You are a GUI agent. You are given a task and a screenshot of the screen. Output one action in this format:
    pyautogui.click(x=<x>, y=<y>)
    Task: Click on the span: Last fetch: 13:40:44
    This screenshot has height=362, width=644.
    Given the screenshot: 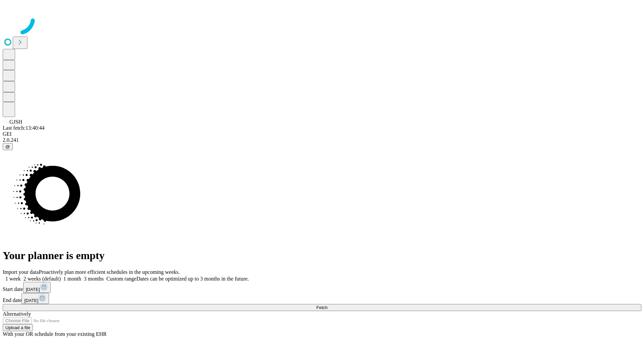 What is the action you would take?
    pyautogui.click(x=23, y=128)
    